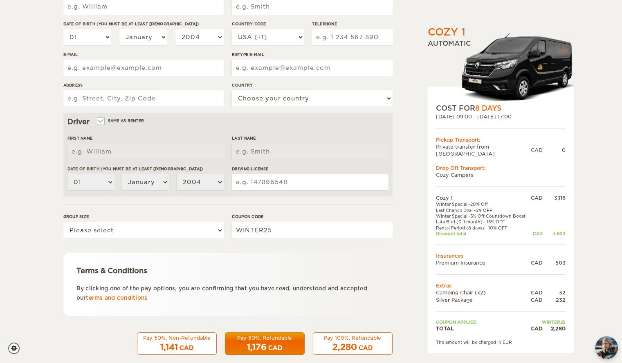 This screenshot has width=622, height=363. Describe the element at coordinates (143, 54) in the screenshot. I see `label: E-mail` at that location.